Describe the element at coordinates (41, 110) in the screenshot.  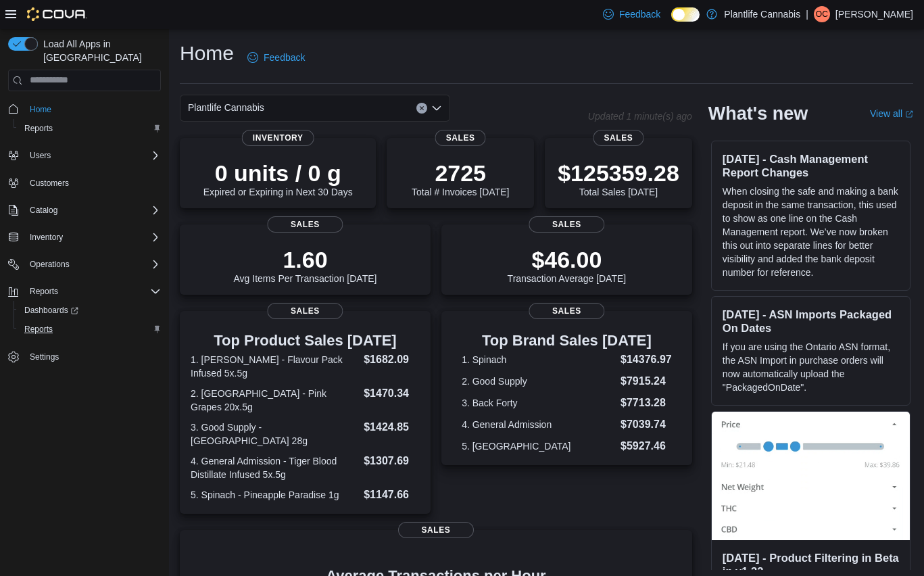
I see `a: Home` at that location.